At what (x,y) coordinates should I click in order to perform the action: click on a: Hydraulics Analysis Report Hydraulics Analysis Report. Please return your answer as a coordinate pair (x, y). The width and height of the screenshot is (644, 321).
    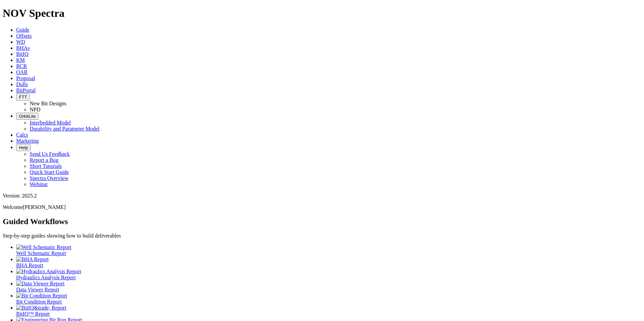
    Looking at the image, I should click on (329, 274).